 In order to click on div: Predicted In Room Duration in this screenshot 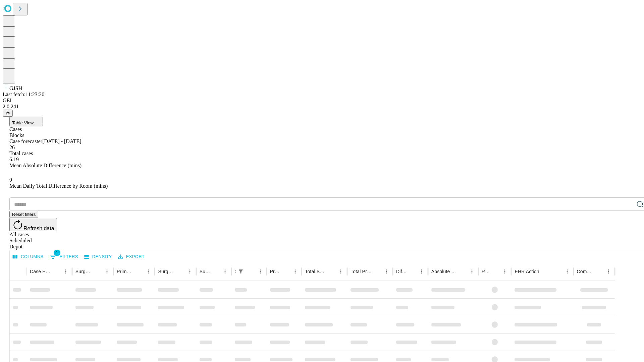, I will do `click(275, 272)`.